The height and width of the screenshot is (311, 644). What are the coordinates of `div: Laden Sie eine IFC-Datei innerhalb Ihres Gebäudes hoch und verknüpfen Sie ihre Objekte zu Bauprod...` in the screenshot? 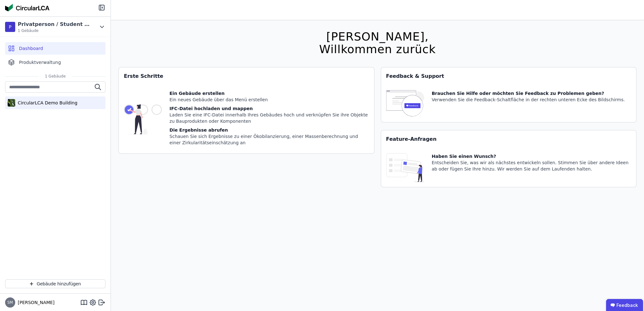 It's located at (269, 118).